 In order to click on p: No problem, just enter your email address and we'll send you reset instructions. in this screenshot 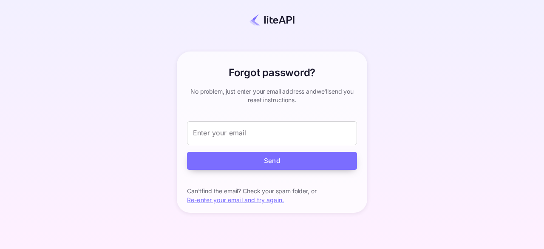, I will do `click(272, 96)`.